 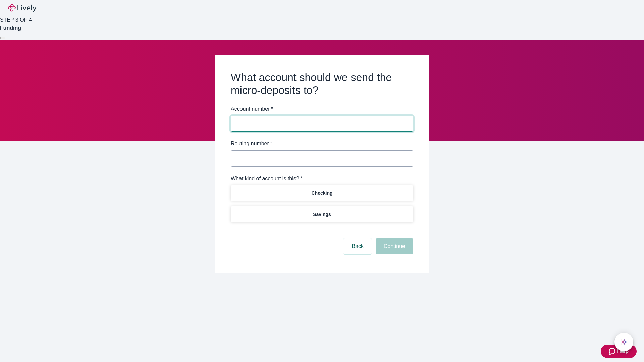 What do you see at coordinates (252, 109) in the screenshot?
I see `label: Account number` at bounding box center [252, 109].